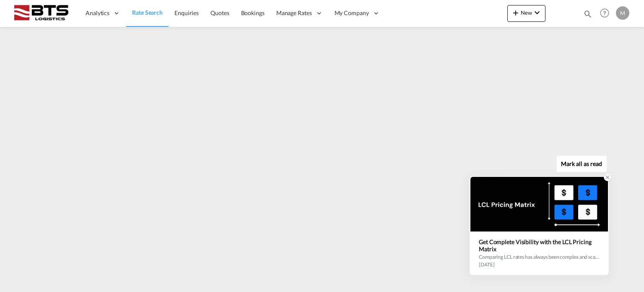  I want to click on span: Manage Rates, so click(294, 13).